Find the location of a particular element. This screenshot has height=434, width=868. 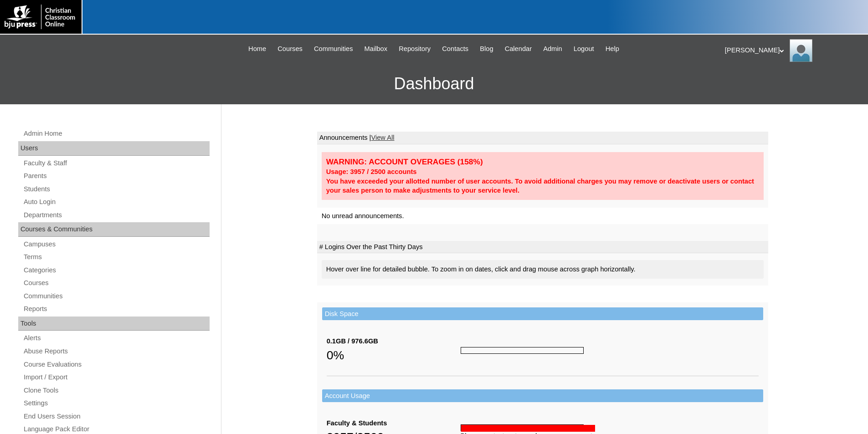

td: # Logins Over the Past Thirty Days is located at coordinates (542, 247).